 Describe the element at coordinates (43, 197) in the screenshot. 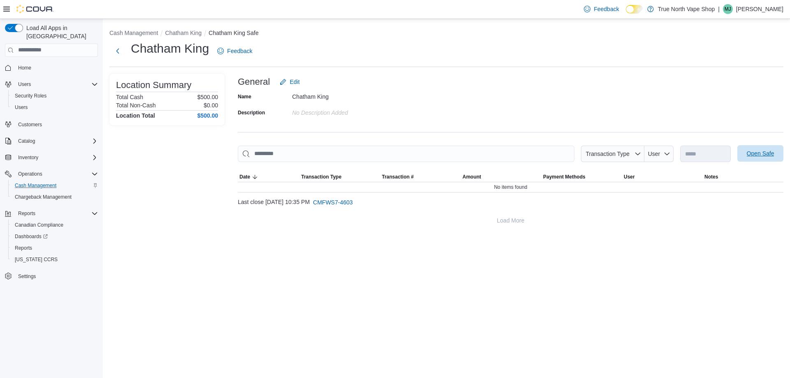

I see `span: Chargeback Management` at that location.